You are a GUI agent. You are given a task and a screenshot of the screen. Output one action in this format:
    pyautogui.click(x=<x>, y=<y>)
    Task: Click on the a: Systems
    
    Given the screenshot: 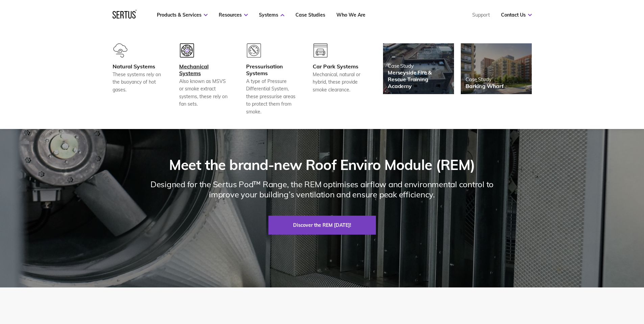 What is the action you would take?
    pyautogui.click(x=272, y=15)
    